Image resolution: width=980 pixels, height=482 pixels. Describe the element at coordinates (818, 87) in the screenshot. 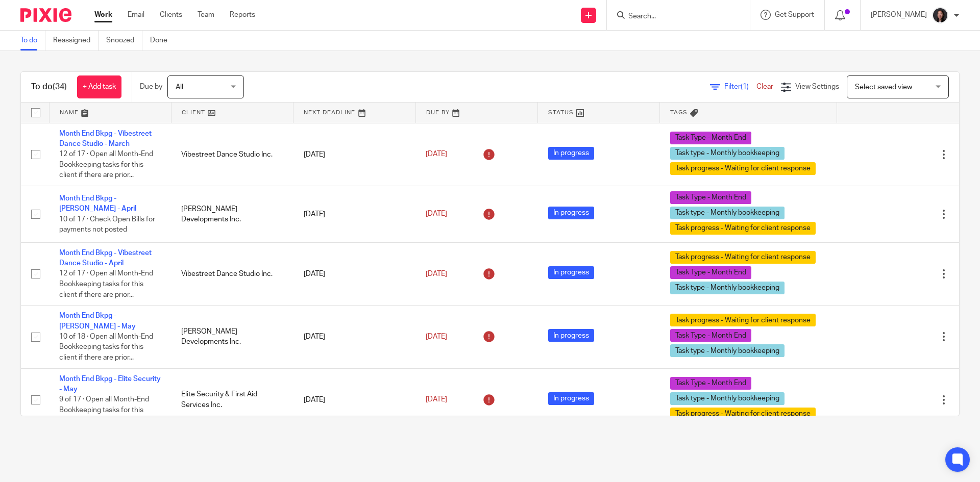

I see `span: View Settings` at that location.